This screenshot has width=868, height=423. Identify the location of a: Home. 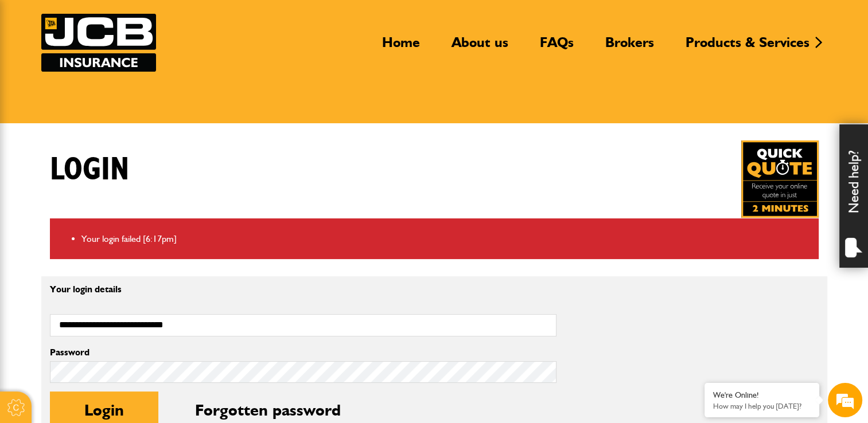
(401, 47).